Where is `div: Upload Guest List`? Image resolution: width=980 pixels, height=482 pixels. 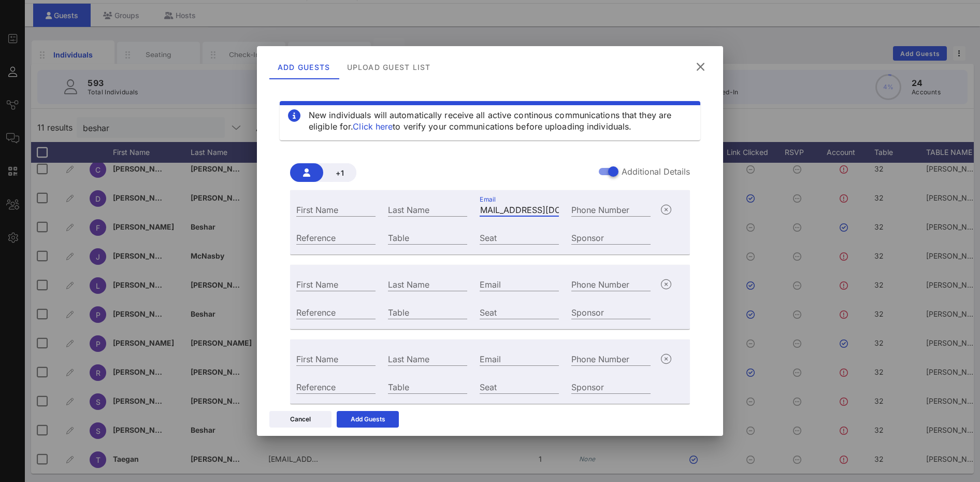 div: Upload Guest List is located at coordinates (389, 67).